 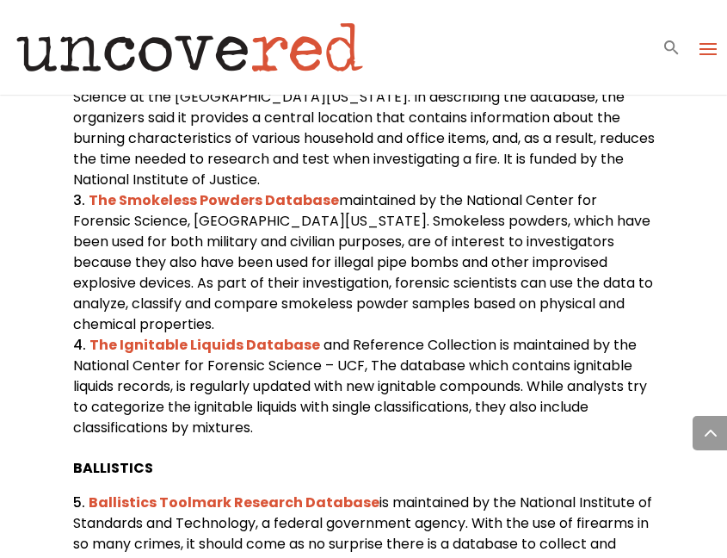 I want to click on span: and Reference Collection is, so click(x=417, y=344).